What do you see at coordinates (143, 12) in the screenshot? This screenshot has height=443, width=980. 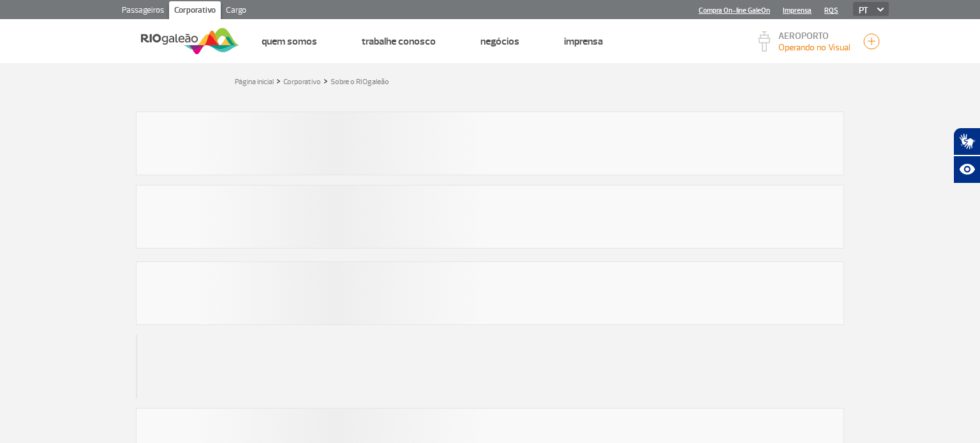 I see `a: Passageiros` at bounding box center [143, 12].